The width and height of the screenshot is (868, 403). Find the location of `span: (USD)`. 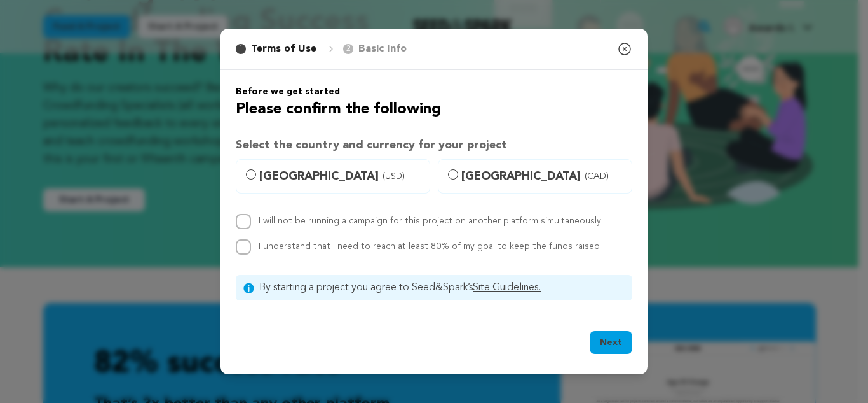

span: (USD) is located at coordinates (394, 176).